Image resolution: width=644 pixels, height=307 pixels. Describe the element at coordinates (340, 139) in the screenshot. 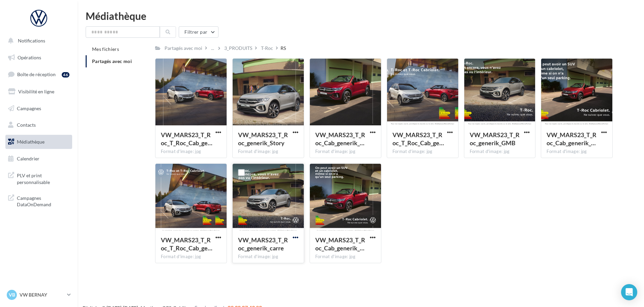

I see `span: VW_MARS23_T_Roc_Cab_generik_Story` at that location.